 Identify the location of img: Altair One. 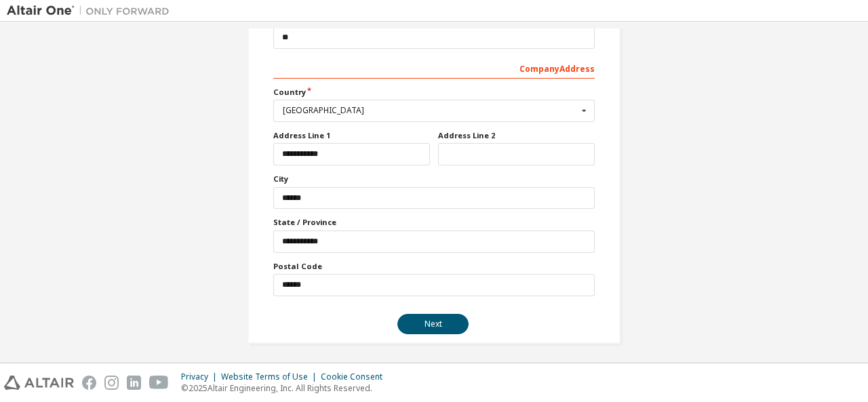
(92, 11).